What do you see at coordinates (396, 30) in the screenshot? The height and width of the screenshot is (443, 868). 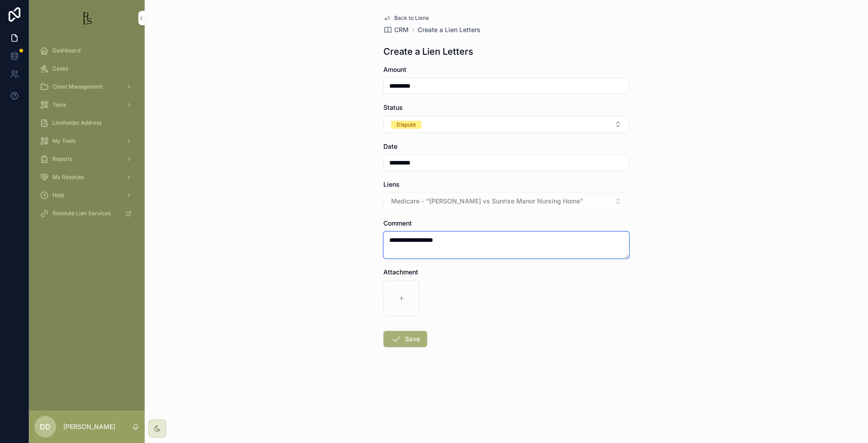 I see `a: CRM` at bounding box center [396, 30].